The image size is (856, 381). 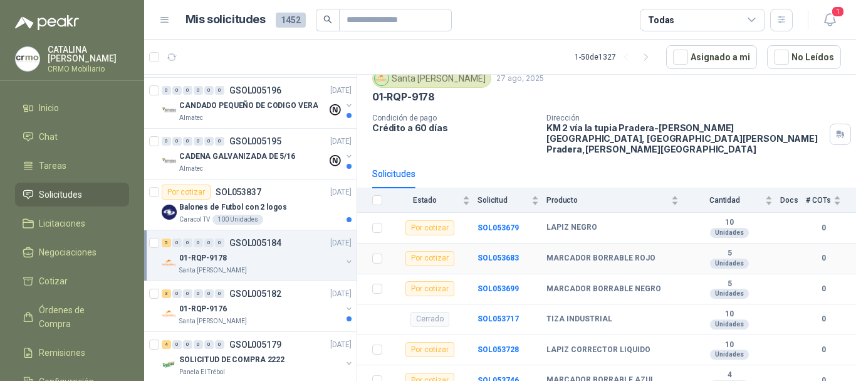 What do you see at coordinates (831, 200) in the screenshot?
I see `th: # COTs` at bounding box center [831, 200].